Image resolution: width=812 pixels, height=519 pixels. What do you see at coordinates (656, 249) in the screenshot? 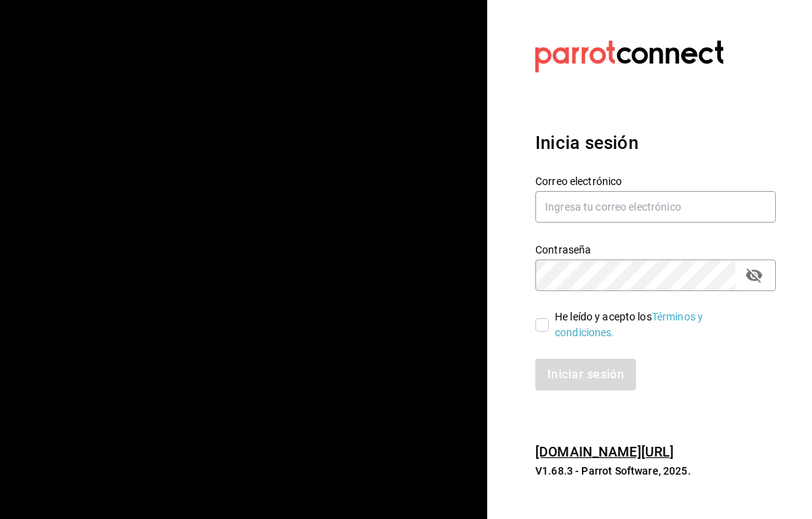
I see `label: Contraseña` at bounding box center [656, 249].